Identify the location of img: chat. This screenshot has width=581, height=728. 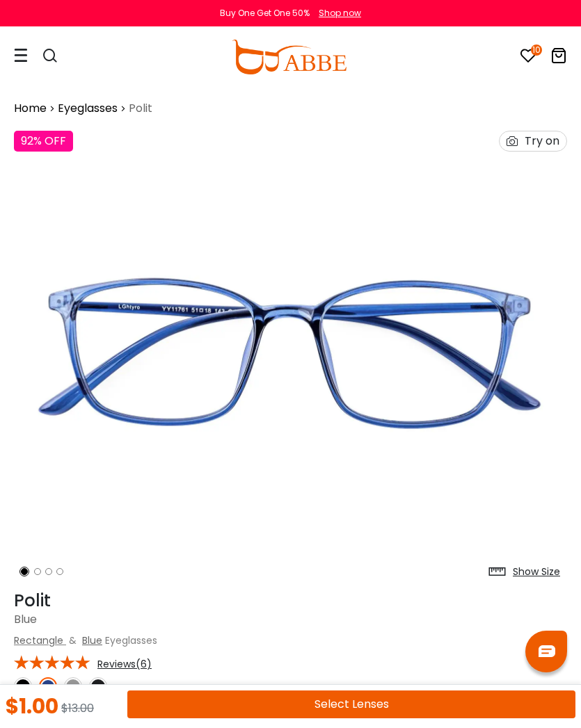
(547, 651).